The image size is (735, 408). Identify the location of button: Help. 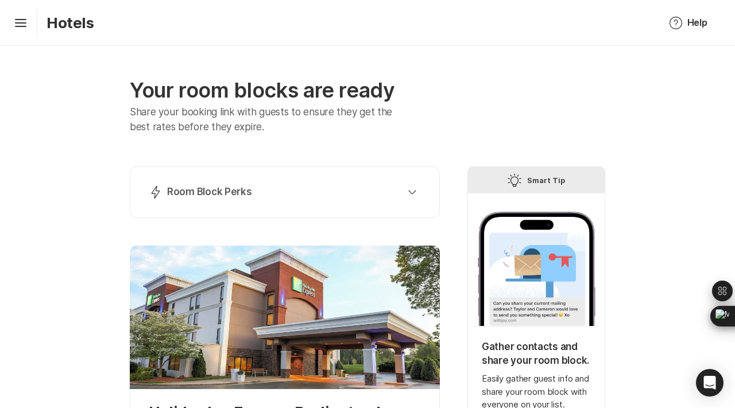
(688, 23).